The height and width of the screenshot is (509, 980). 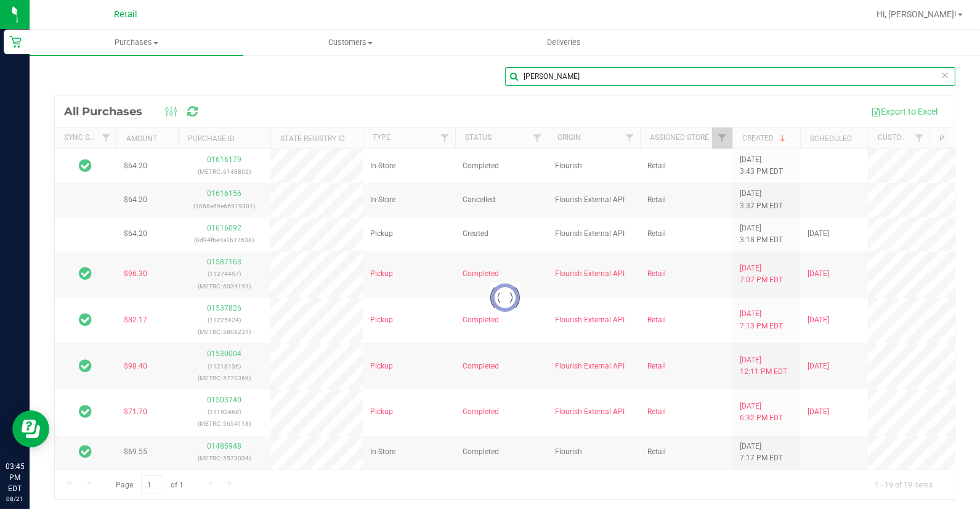 What do you see at coordinates (350, 43) in the screenshot?
I see `a: Customers` at bounding box center [350, 43].